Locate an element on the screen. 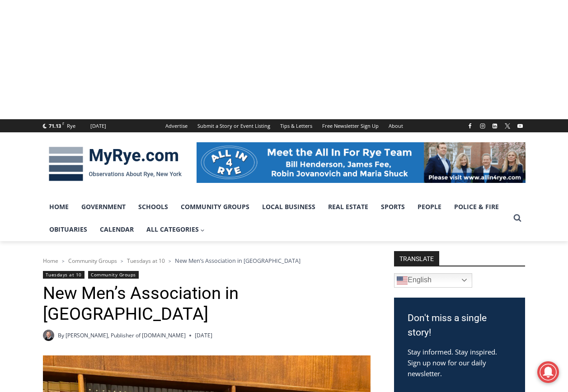 The width and height of the screenshot is (568, 392). nav: Primary Navigation is located at coordinates (276, 218).